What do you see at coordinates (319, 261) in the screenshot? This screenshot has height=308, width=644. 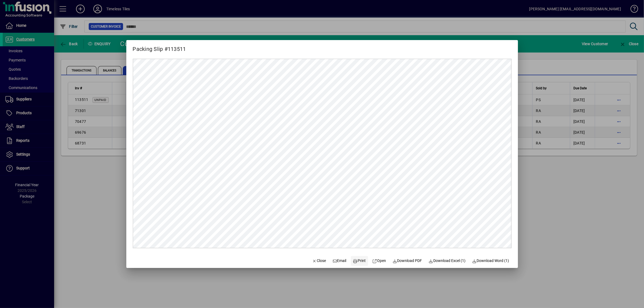 I see `button: Close` at bounding box center [319, 261].